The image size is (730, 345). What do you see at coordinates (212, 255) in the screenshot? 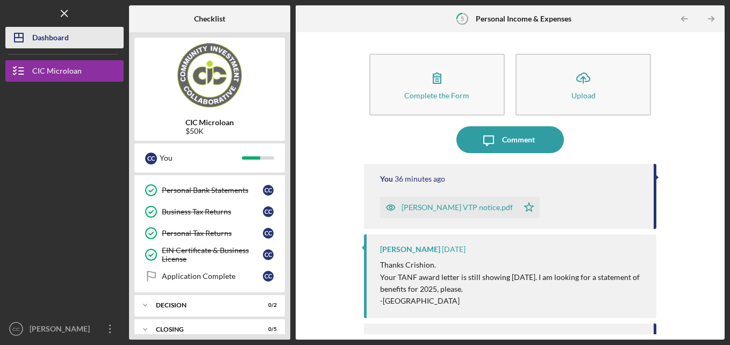
I see `div: EIN Certificate & Business License` at bounding box center [212, 255].